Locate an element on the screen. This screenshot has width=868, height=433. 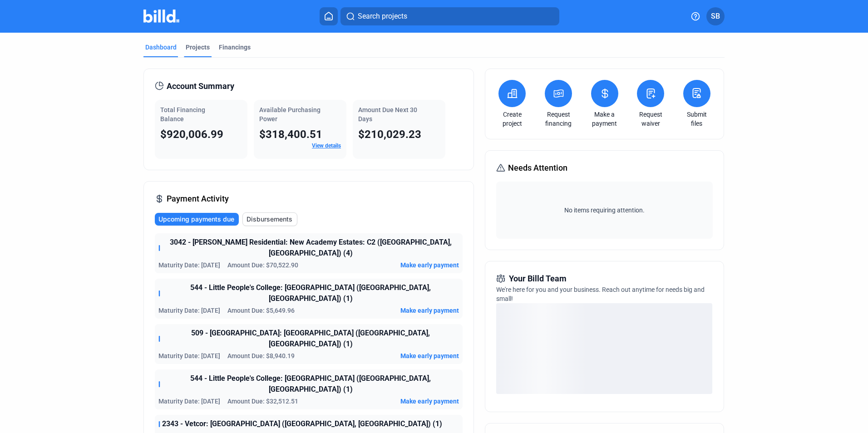
span: Disbursements is located at coordinates (270, 219).